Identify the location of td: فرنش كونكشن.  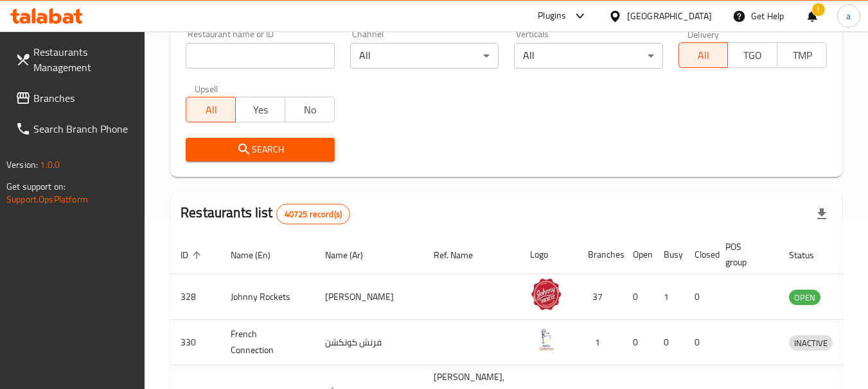
(368, 343).